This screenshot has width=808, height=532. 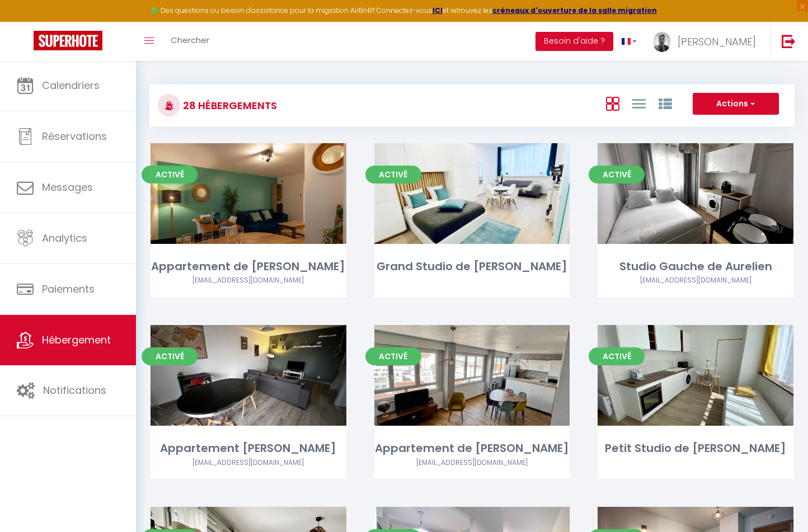 What do you see at coordinates (788, 41) in the screenshot?
I see `img: logout` at bounding box center [788, 41].